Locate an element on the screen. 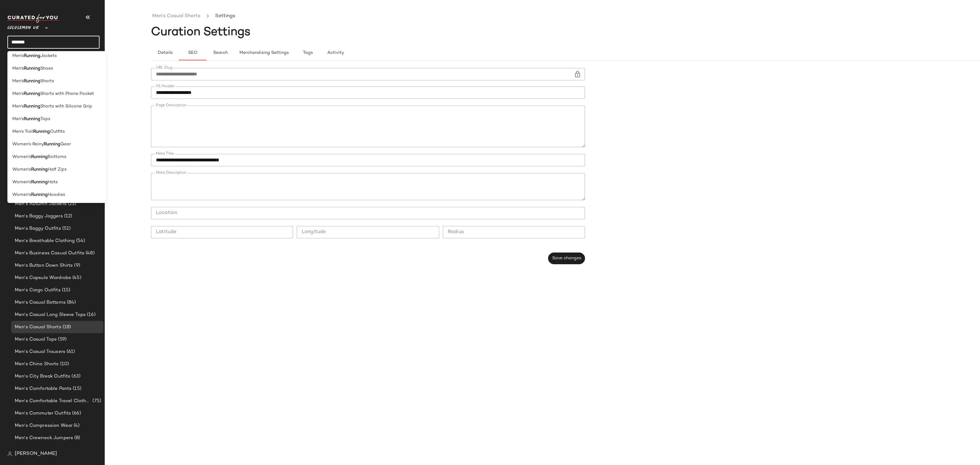 The image size is (980, 465). span: Men's Business Casual Outfits is located at coordinates (50, 253).